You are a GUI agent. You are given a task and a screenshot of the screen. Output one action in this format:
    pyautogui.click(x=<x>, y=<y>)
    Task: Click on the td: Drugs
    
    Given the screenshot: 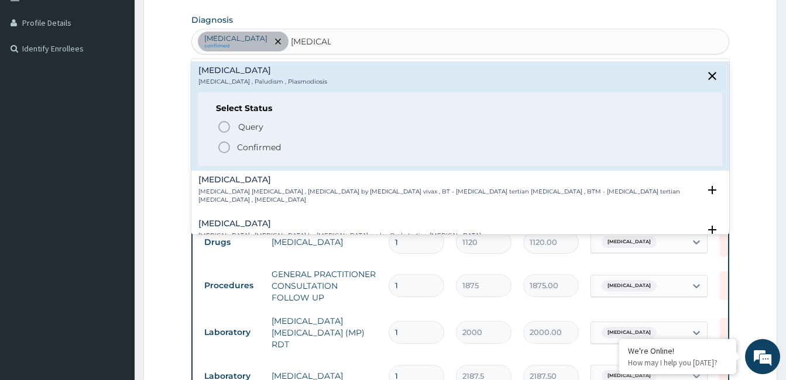 What is the action you would take?
    pyautogui.click(x=232, y=242)
    